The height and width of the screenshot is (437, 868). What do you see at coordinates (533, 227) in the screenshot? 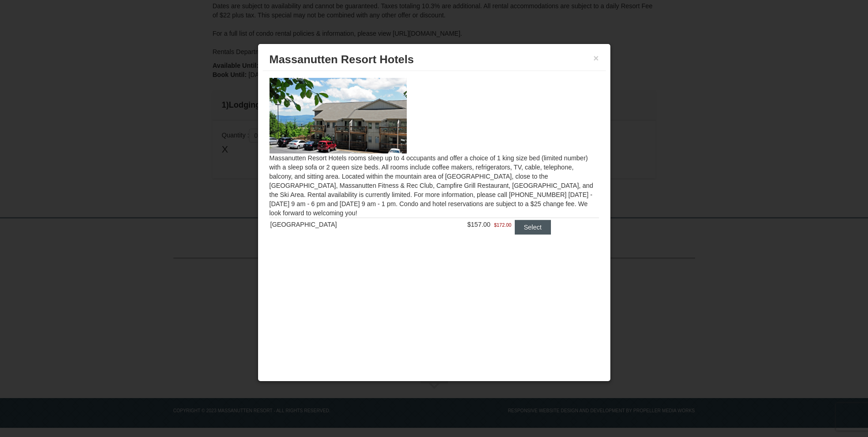
I see `button: Select` at bounding box center [533, 227].